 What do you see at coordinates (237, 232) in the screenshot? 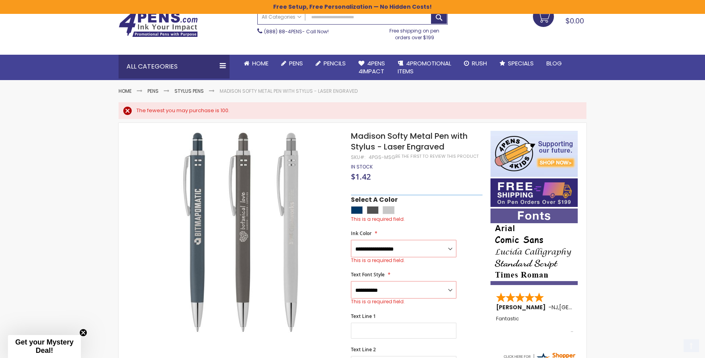
I see `img: Madison Softy Metal Pen with Stylus - Laser Engraved` at bounding box center [237, 232].